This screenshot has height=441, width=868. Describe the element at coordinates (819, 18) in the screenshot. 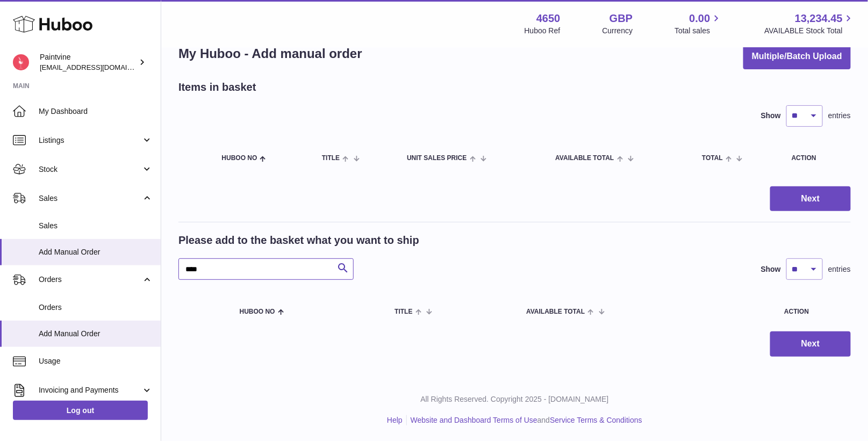

I see `span: 13,234.45` at that location.